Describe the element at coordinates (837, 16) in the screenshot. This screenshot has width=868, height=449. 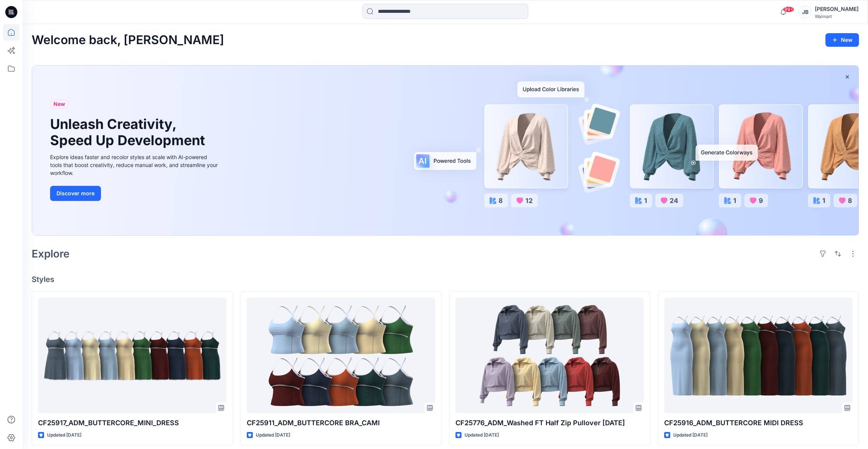
I see `div: Walmart` at that location.